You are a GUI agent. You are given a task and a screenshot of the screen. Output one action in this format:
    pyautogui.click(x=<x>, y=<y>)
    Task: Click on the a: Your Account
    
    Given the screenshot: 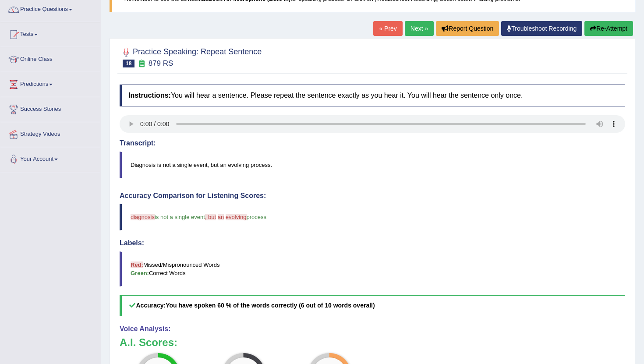 What is the action you would take?
    pyautogui.click(x=51, y=158)
    